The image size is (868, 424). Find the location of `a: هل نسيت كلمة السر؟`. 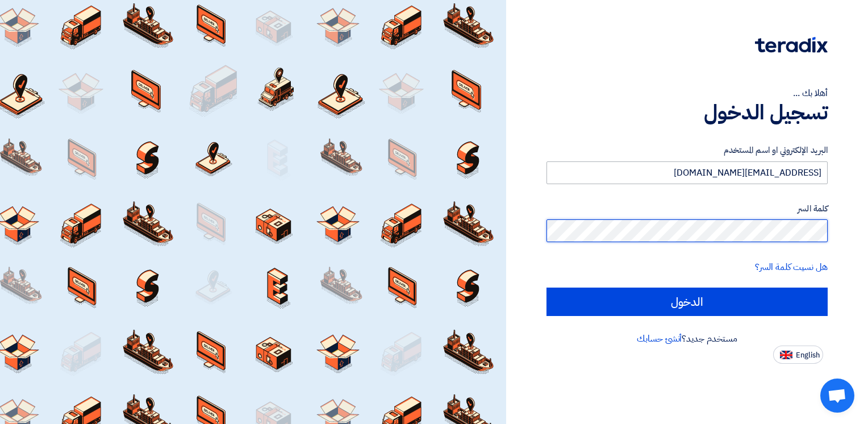

a: هل نسيت كلمة السر؟ is located at coordinates (791, 267).